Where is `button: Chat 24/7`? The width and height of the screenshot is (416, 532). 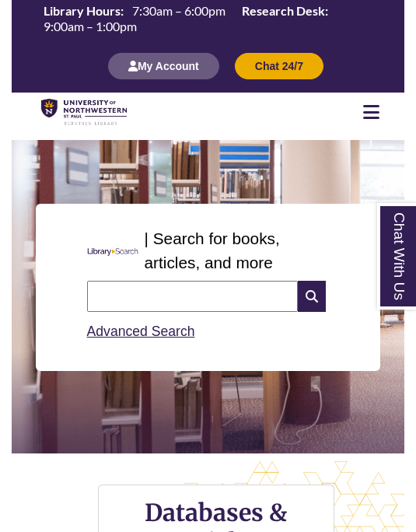
button: Chat 24/7 is located at coordinates (279, 66).